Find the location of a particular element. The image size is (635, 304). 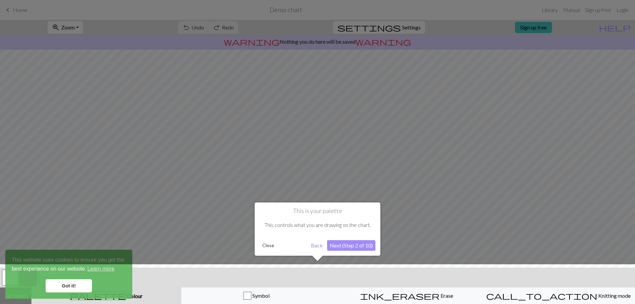

button: Close is located at coordinates (268, 246).